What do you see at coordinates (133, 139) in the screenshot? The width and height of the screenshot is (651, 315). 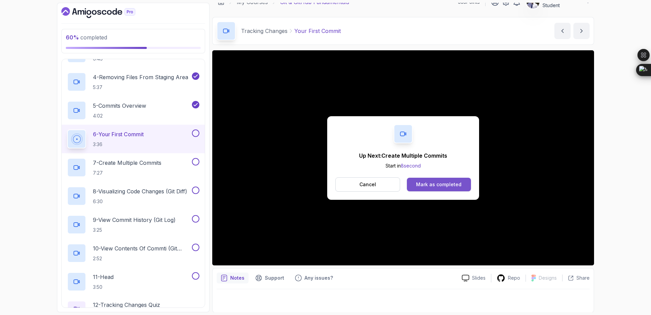 I see `button: 6-Your First Commit3:36` at bounding box center [133, 139].